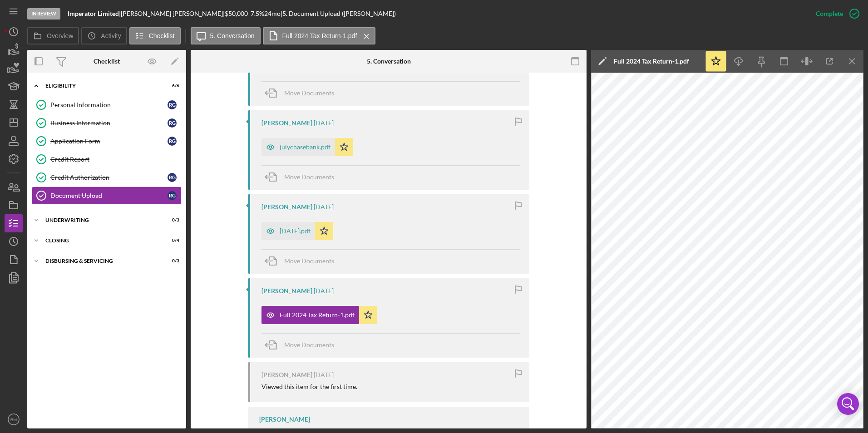 The width and height of the screenshot is (868, 433). Describe the element at coordinates (307, 147) in the screenshot. I see `button: julychasebank.pdf` at that location.